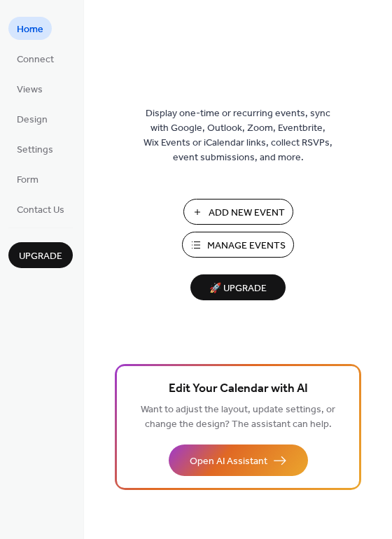 This screenshot has height=539, width=392. Describe the element at coordinates (238, 459) in the screenshot. I see `button: Open AI Assistant` at that location.